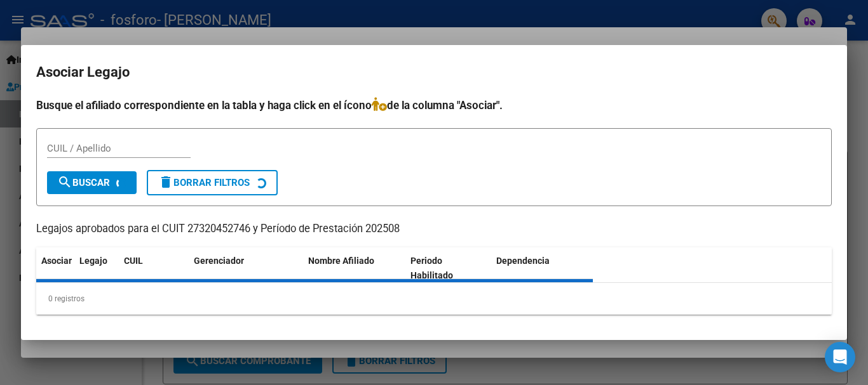 Image resolution: width=868 pixels, height=385 pixels. I want to click on datatable-header-cell: Periodo Habilitado, so click(448, 269).